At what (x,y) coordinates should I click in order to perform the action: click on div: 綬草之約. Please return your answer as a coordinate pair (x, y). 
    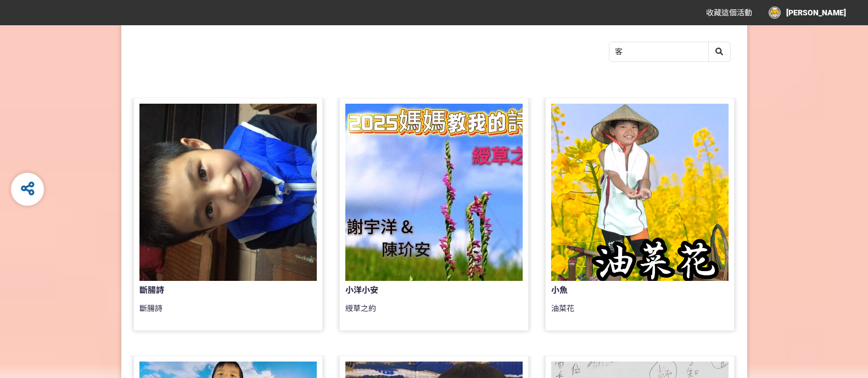
    Looking at the image, I should click on (434, 314).